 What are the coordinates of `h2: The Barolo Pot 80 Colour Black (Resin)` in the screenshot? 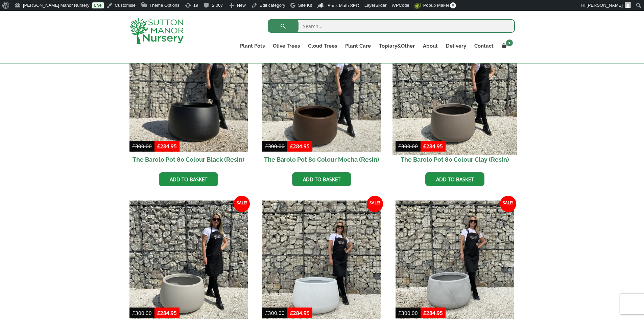 It's located at (189, 160).